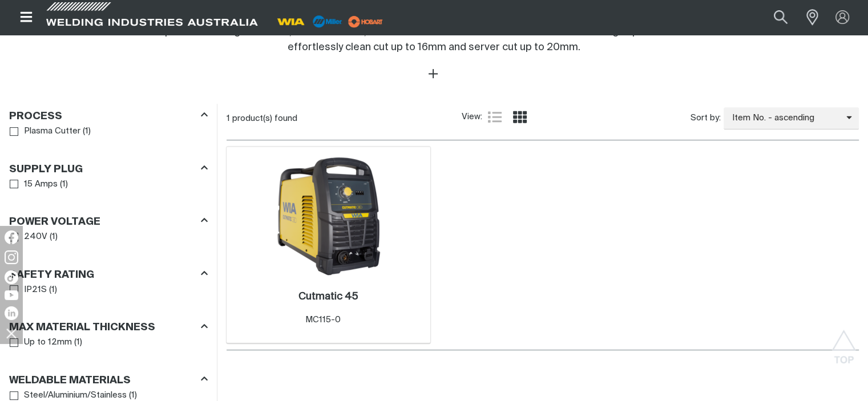  What do you see at coordinates (542, 118) in the screenshot?
I see `section: Product list controls` at bounding box center [542, 118].